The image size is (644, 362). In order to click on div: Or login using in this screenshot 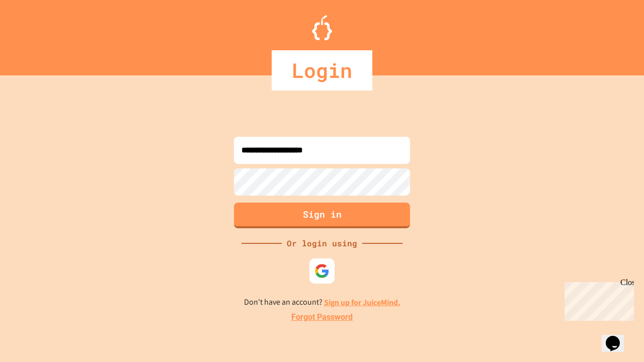, I will do `click(322, 243)`.